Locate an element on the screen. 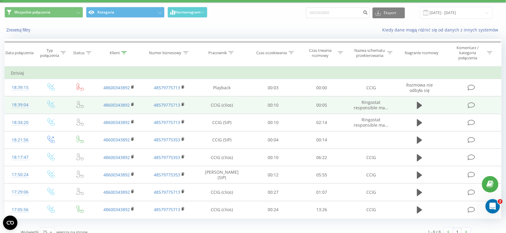 The height and width of the screenshot is (233, 506). span: 2 is located at coordinates (501, 202).